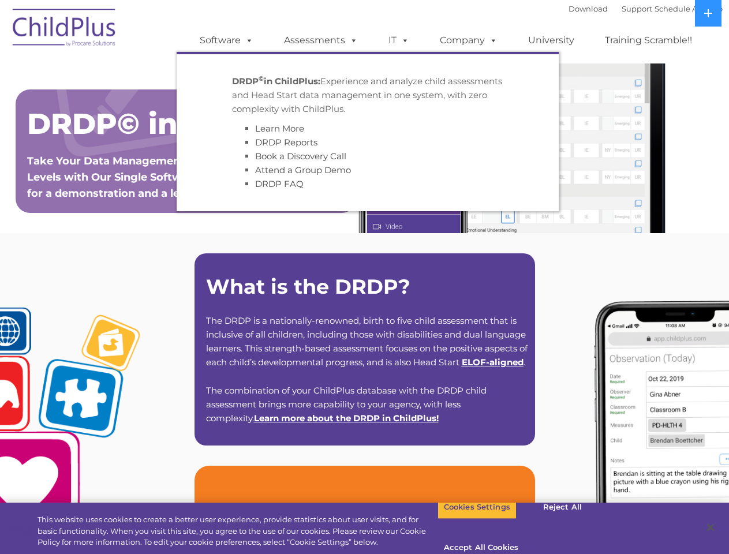 The height and width of the screenshot is (554, 729). Describe the element at coordinates (346, 404) in the screenshot. I see `span: The combination of your ChildPlus database with the DRDP child assessment brings more capability ...` at that location.